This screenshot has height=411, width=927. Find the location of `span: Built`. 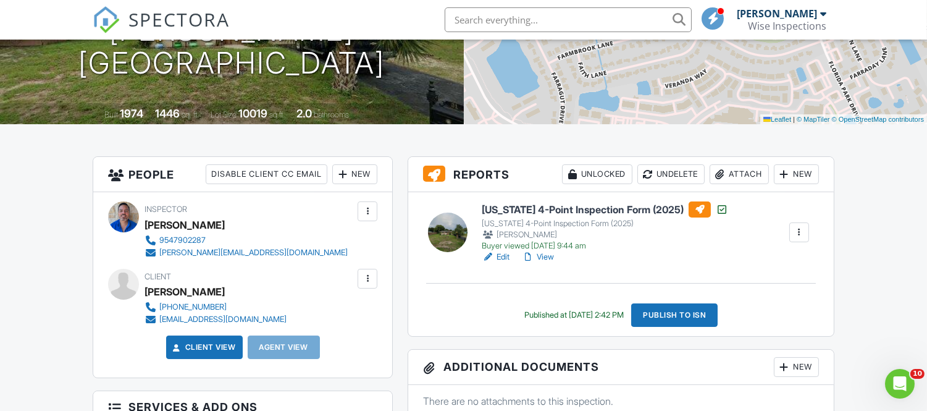

span: Built is located at coordinates (111, 114).